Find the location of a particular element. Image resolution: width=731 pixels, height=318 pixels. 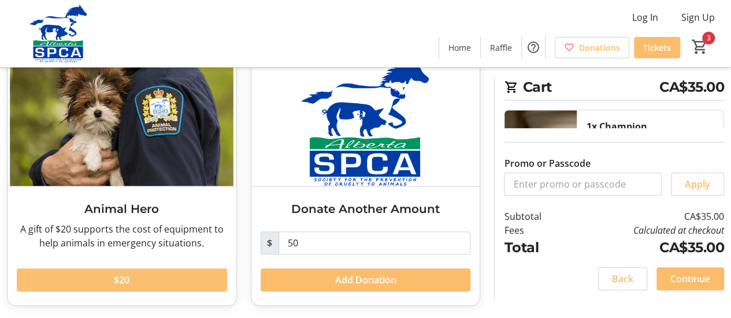

input: Donation Amount is located at coordinates (374, 243).